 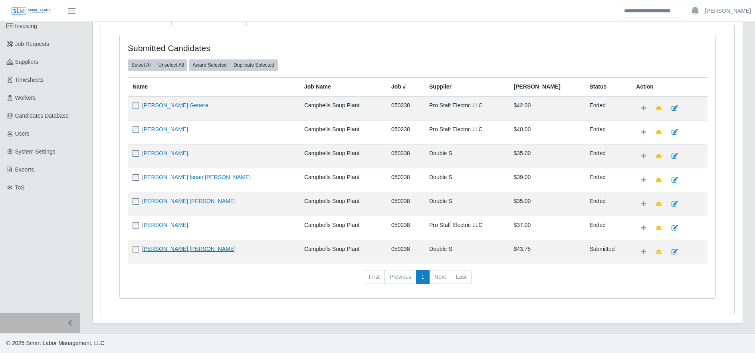 What do you see at coordinates (35, 152) in the screenshot?
I see `span: System Settings` at bounding box center [35, 152].